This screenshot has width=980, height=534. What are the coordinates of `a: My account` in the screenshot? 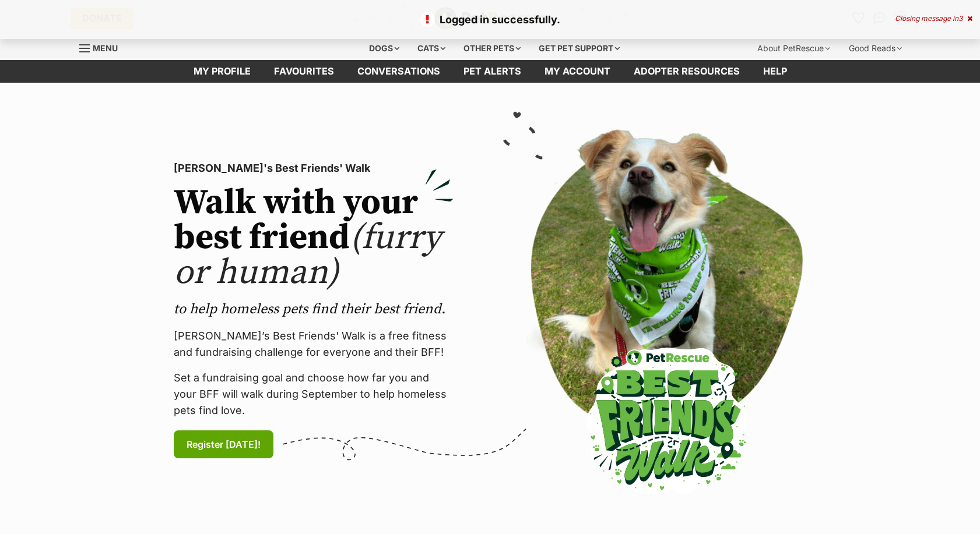 It's located at (577, 71).